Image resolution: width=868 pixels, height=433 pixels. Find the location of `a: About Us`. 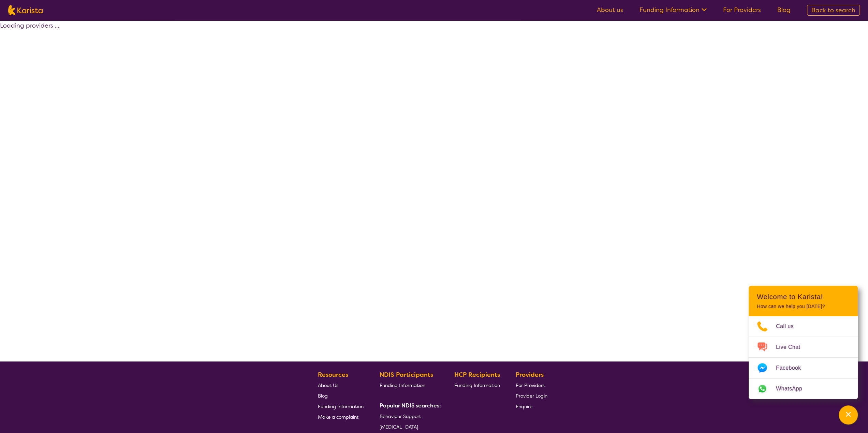

a: About Us is located at coordinates (341, 385).